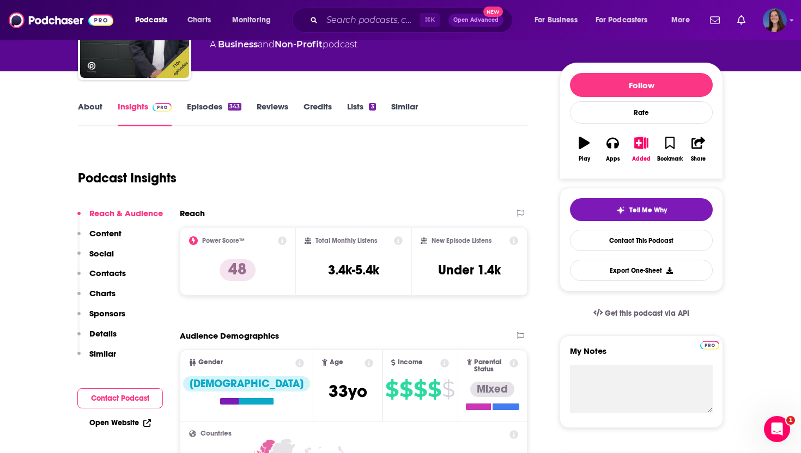  I want to click on button: Details, so click(97, 338).